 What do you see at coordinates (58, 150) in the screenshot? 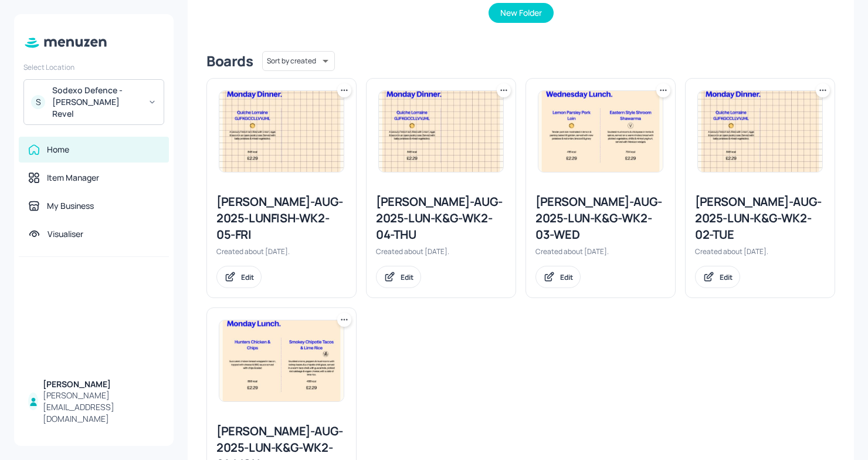
I see `div: Home` at bounding box center [58, 150].